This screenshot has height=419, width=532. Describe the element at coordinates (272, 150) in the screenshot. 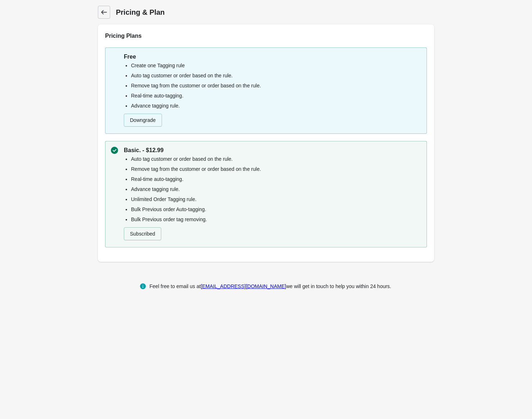

I see `p: Basic. - $12.99` at that location.